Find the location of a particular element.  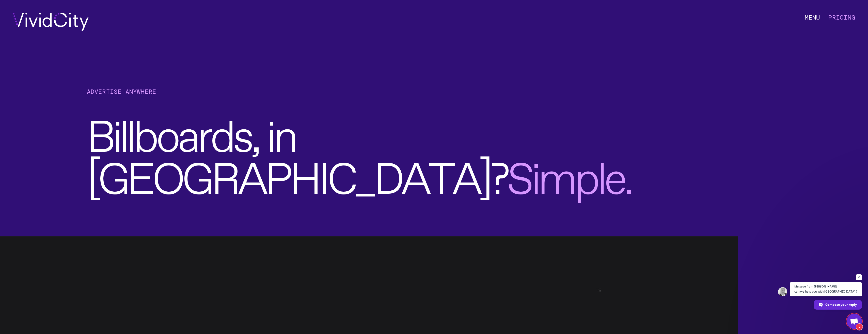

span: Compose your reply is located at coordinates (841, 304).